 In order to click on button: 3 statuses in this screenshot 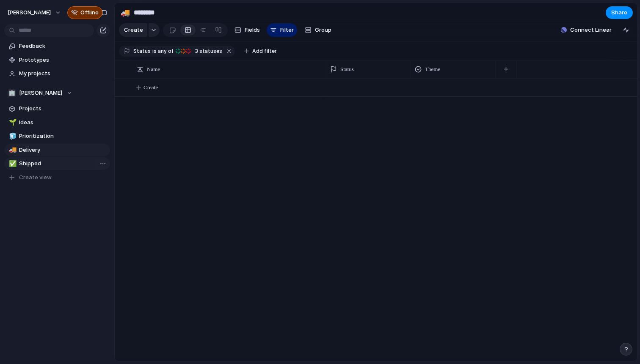, I will do `click(199, 51)`.